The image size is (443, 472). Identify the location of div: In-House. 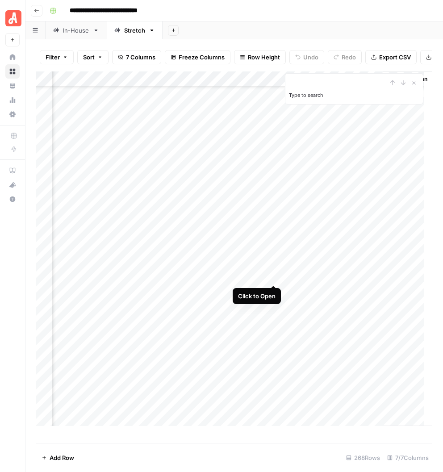
(76, 30).